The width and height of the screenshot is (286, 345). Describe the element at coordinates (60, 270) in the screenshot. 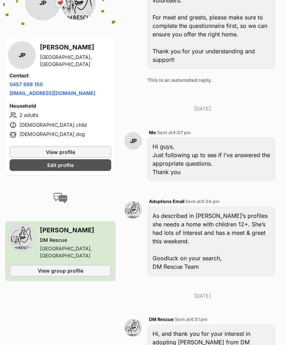

I see `span: View group profile` at that location.